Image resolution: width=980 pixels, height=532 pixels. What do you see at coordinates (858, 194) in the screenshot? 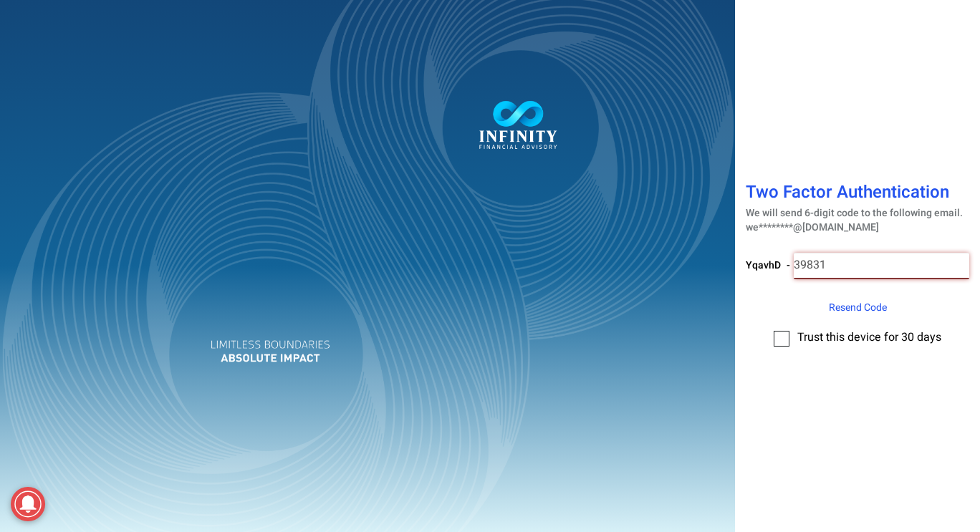
I see `h1: Two Factor Authentication` at bounding box center [858, 194].